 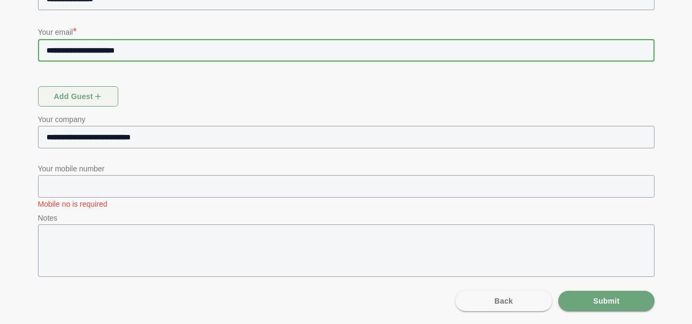 I want to click on span: Submit, so click(x=606, y=301).